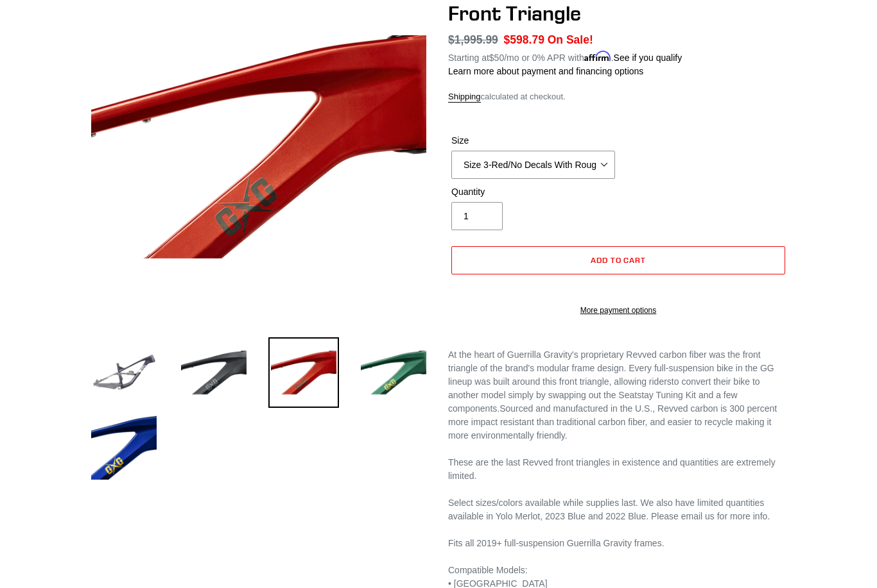  I want to click on p: Starting at /mo or 0% APR with ., so click(565, 57).